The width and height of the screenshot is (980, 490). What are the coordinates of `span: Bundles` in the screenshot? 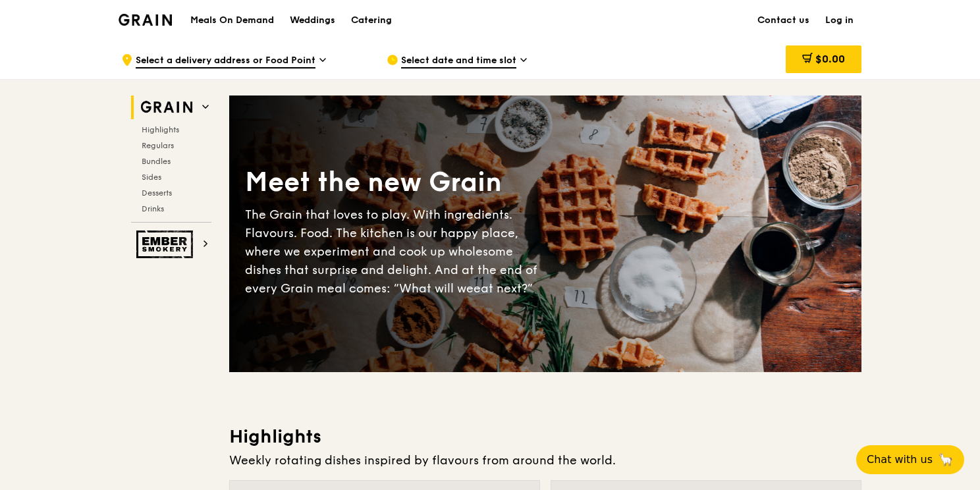 It's located at (157, 161).